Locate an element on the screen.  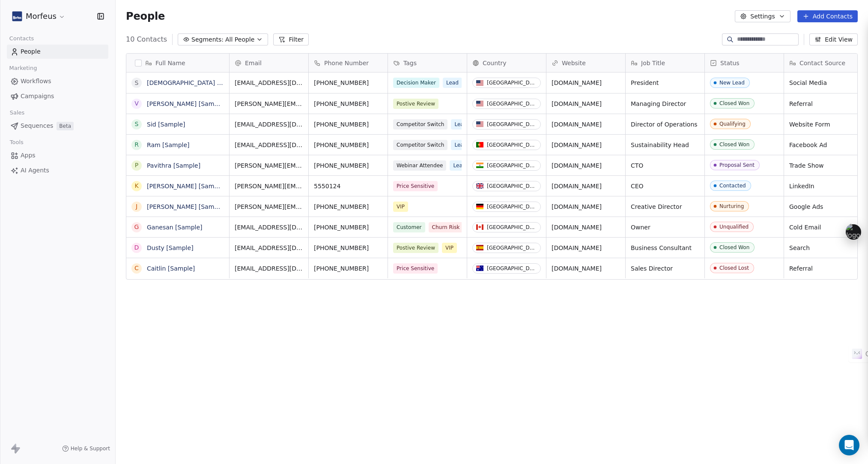
div: grid is located at coordinates (178, 257).